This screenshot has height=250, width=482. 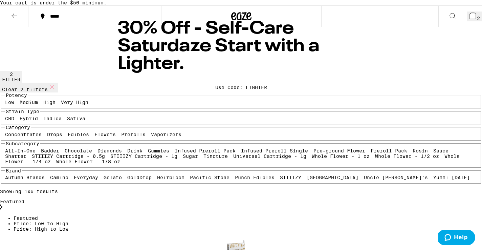 I want to click on label: Very High, so click(x=74, y=102).